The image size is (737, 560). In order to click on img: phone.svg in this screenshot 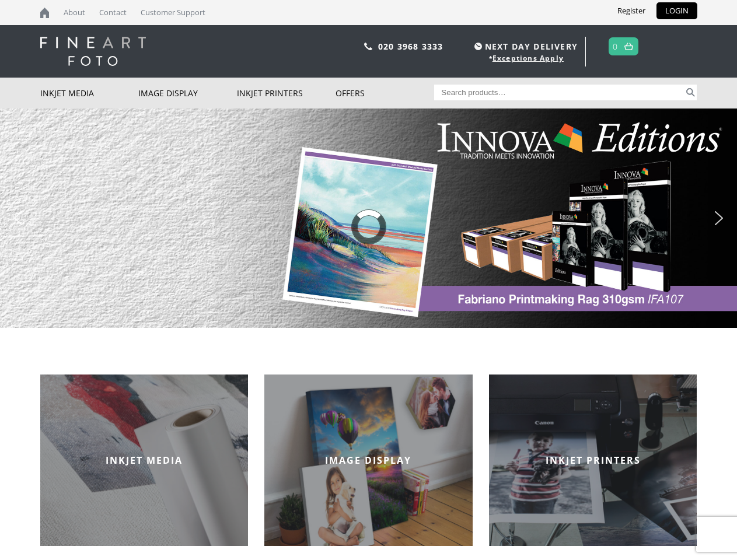, I will do `click(368, 46)`.